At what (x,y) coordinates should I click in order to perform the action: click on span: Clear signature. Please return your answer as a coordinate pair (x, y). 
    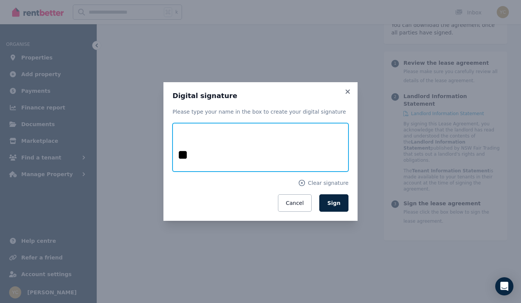
    Looking at the image, I should click on (328, 183).